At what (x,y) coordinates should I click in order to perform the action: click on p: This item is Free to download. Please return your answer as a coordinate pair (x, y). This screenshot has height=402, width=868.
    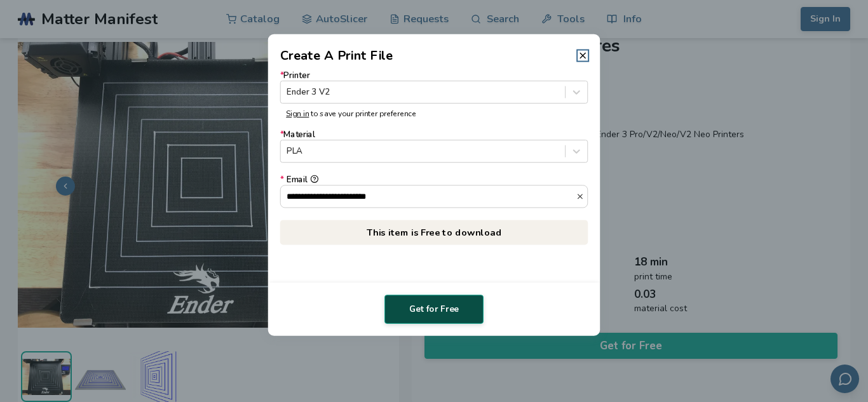
    Looking at the image, I should click on (434, 232).